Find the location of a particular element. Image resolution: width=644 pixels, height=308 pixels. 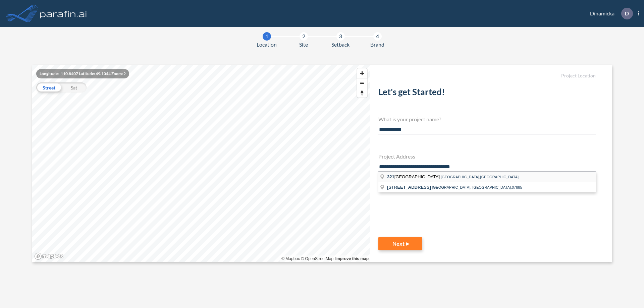

button: Zoom in is located at coordinates (362, 73).